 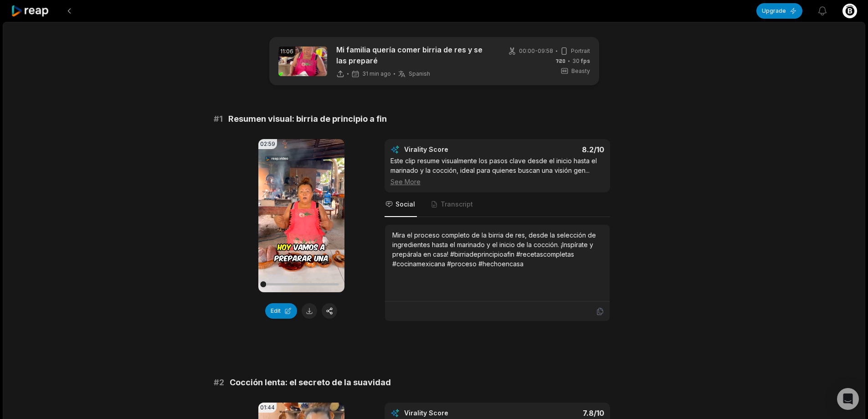 What do you see at coordinates (376, 74) in the screenshot?
I see `span: 31 min ago` at bounding box center [376, 74].